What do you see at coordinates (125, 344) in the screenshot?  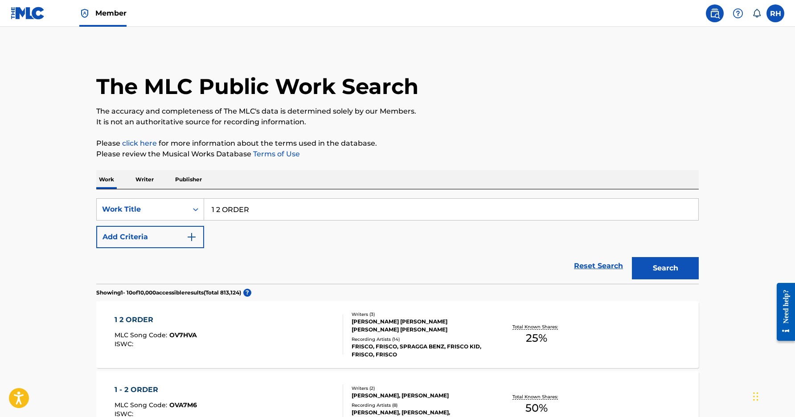 I see `span: ISWC :` at bounding box center [125, 344].